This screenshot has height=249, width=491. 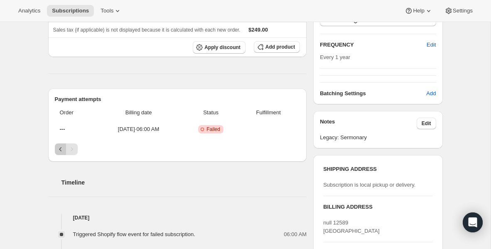 What do you see at coordinates (177, 149) in the screenshot?
I see `nav: Pagination` at bounding box center [177, 149].